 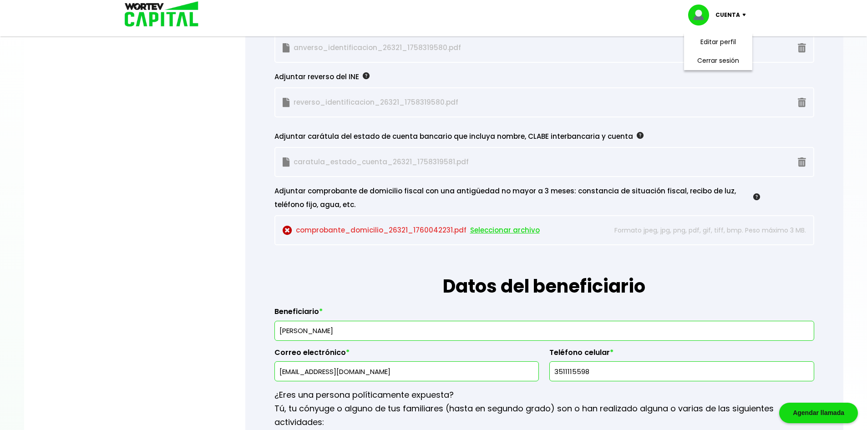 I want to click on p: Formato jpeg, jpg, png, pdf, gif, tiff, bmp. Peso máximo 3 MB., so click(x=702, y=230).